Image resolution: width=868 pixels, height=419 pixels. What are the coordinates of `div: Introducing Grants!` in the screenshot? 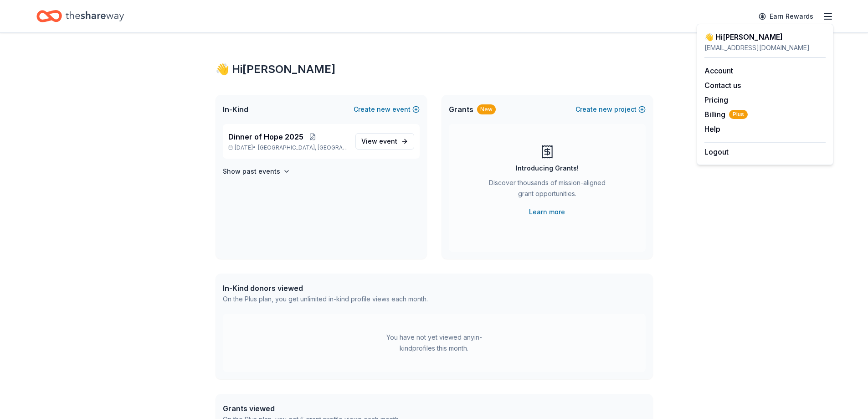 It's located at (547, 168).